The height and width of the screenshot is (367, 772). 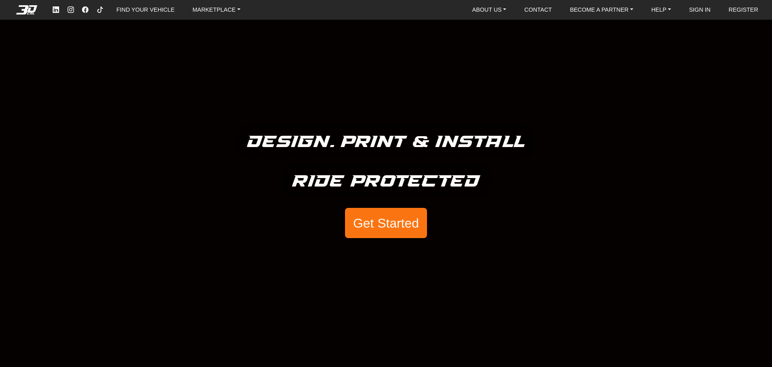 I want to click on a: FIND YOUR VEHICLE, so click(x=146, y=10).